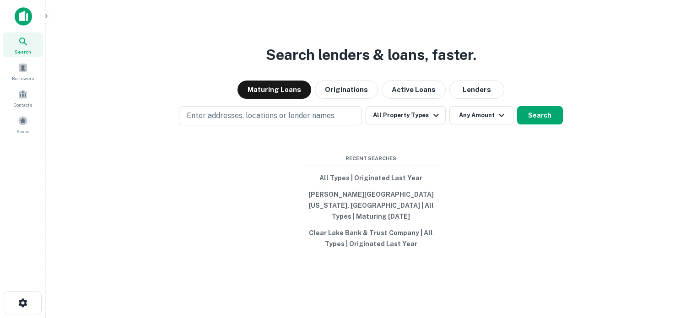  What do you see at coordinates (23, 78) in the screenshot?
I see `span: Borrowers` at bounding box center [23, 78].